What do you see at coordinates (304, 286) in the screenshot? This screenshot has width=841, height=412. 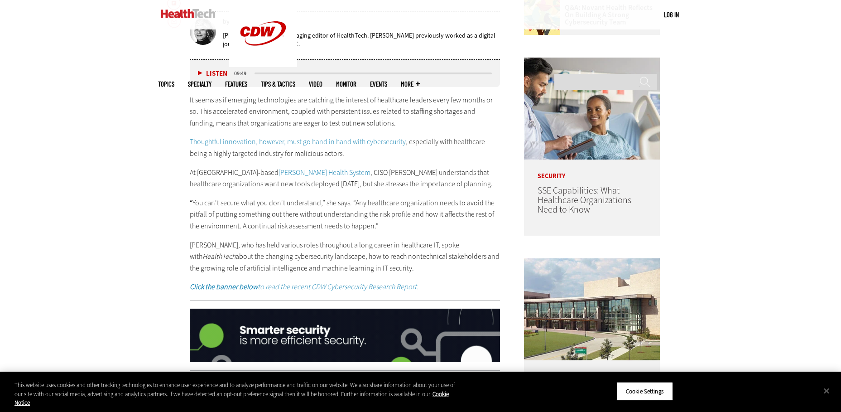 I see `a: Click the banner belowto read the recent CDW Cybersecurity Research Report.` at bounding box center [304, 286].